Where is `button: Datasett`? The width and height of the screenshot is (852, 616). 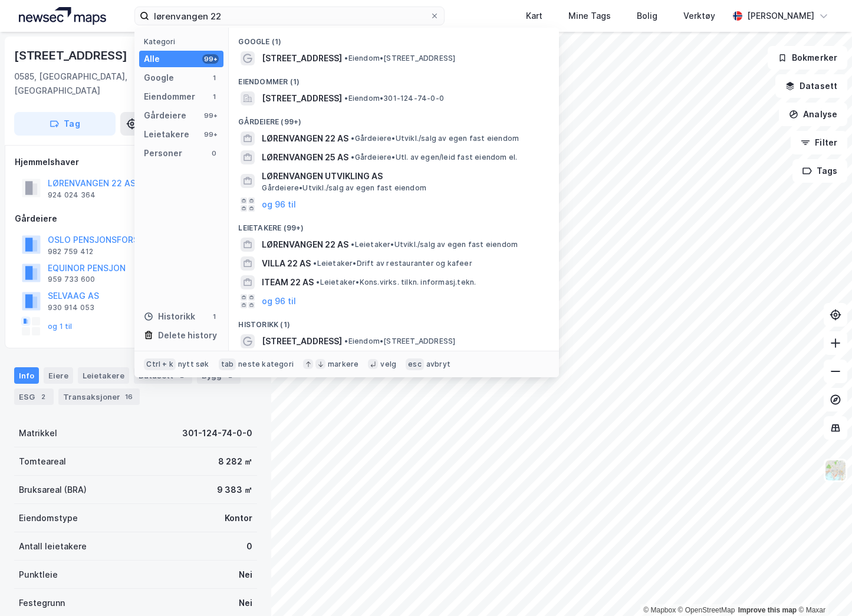
button: Datasett is located at coordinates (811, 86).